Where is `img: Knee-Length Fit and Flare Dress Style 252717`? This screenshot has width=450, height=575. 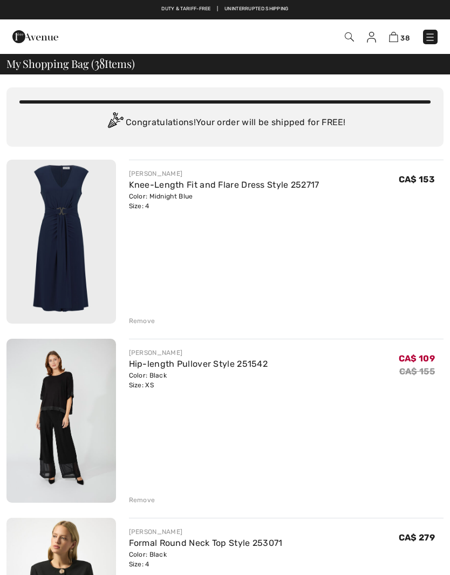
img: Knee-Length Fit and Flare Dress Style 252717 is located at coordinates (61, 242).